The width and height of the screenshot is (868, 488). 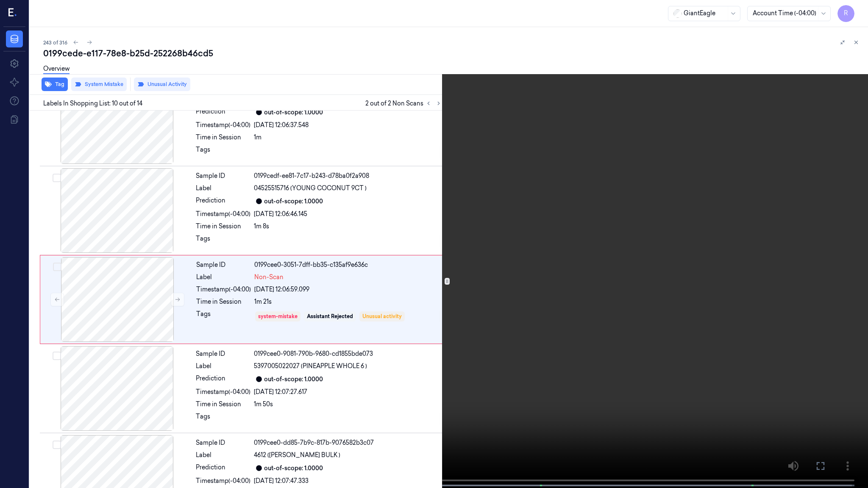 What do you see at coordinates (348, 443) in the screenshot?
I see `div: 0199cee0-dd85-7b9c-817b-9076582b3c07` at bounding box center [348, 443].